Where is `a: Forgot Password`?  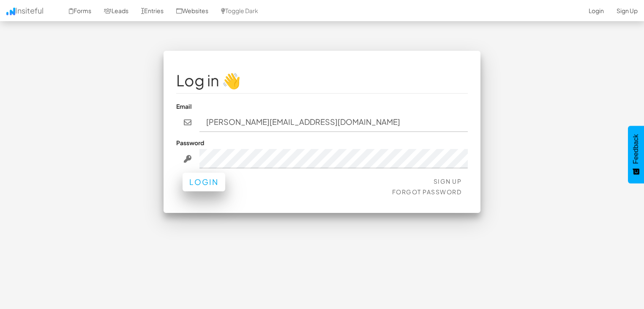
a: Forgot Password is located at coordinates (427, 191).